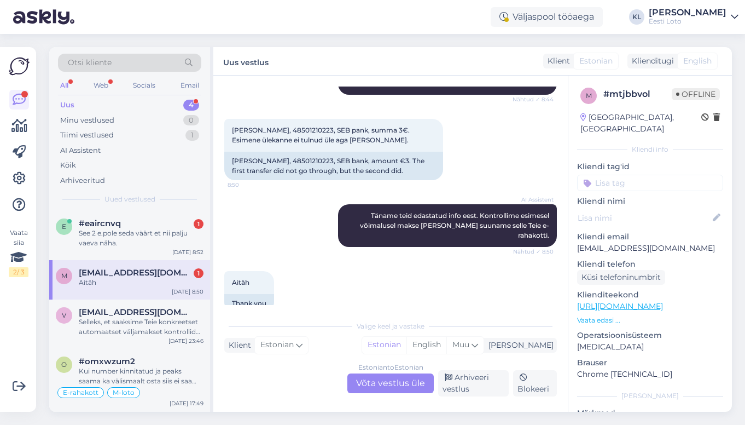 This screenshot has width=745, height=425. I want to click on img: Askly Logo, so click(19, 66).